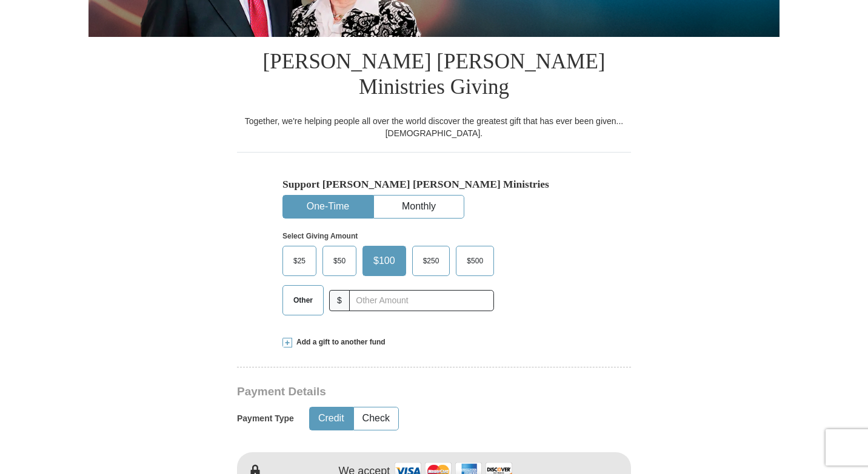  Describe the element at coordinates (299, 261) in the screenshot. I see `span: $25` at that location.